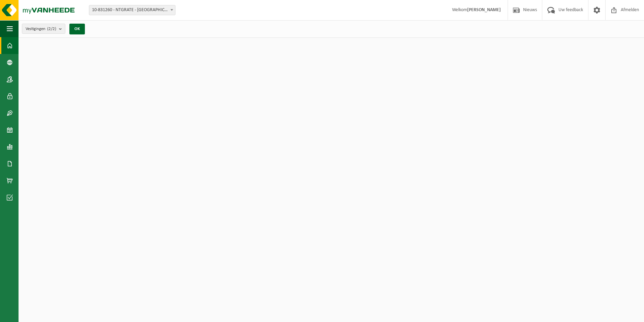 The height and width of the screenshot is (322, 644). What do you see at coordinates (77, 29) in the screenshot?
I see `button: OK` at bounding box center [77, 29].